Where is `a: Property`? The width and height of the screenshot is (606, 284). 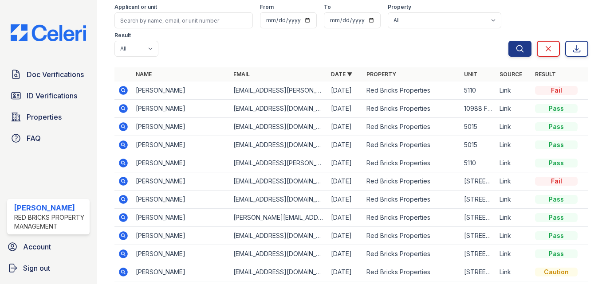 a: Property is located at coordinates (381, 74).